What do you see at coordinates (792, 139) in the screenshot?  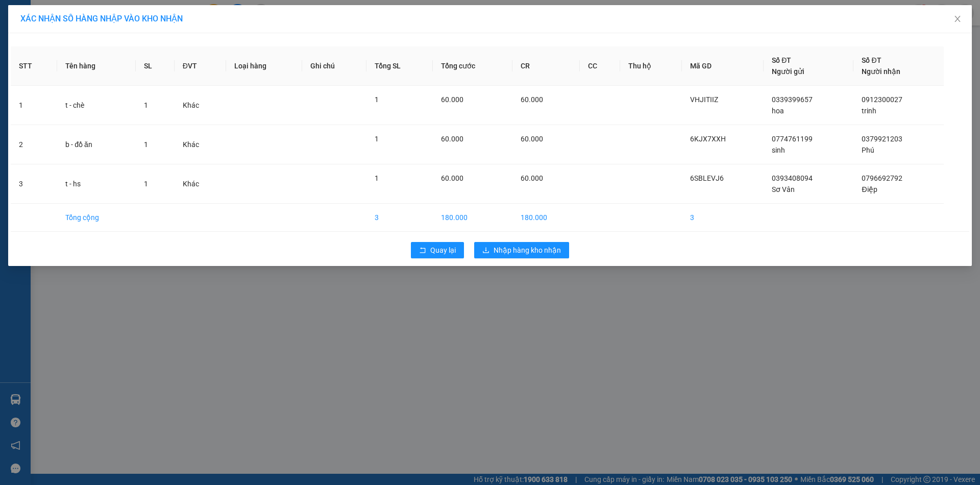 I see `span: 0774761199` at bounding box center [792, 139].